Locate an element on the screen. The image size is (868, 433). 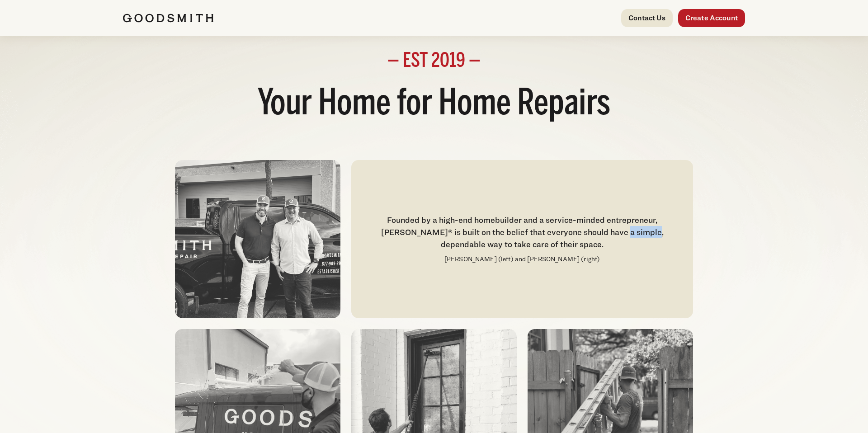
a: Create Account is located at coordinates (711, 18).